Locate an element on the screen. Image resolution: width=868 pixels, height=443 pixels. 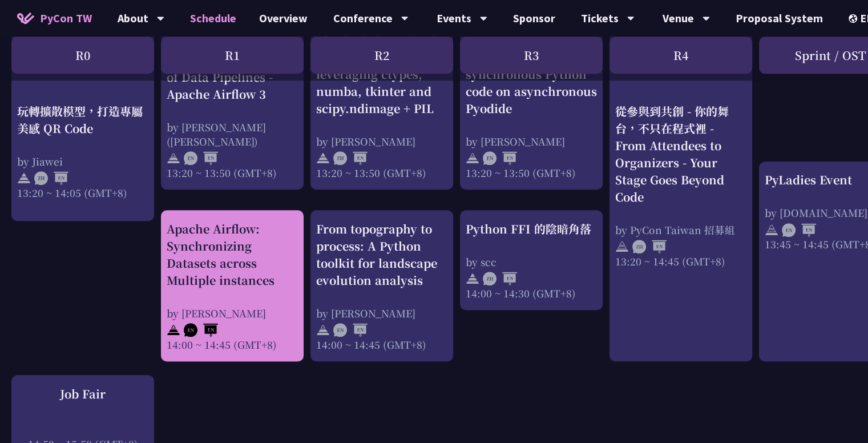
div: R2 is located at coordinates (382, 55).